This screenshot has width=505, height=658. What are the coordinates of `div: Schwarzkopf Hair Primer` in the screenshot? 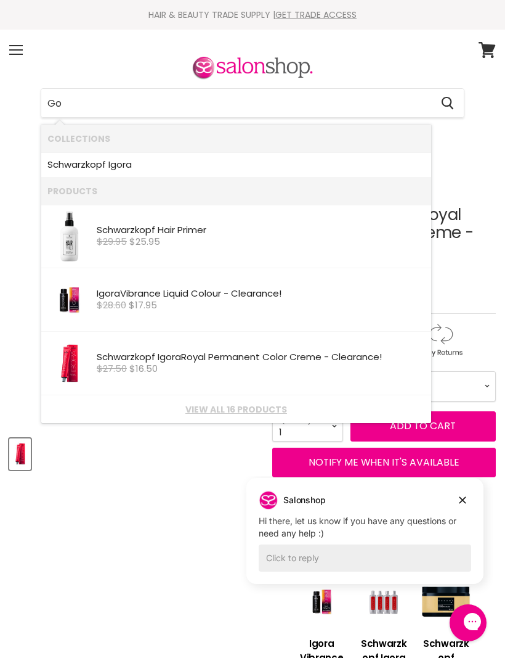 It's located at (261, 231).